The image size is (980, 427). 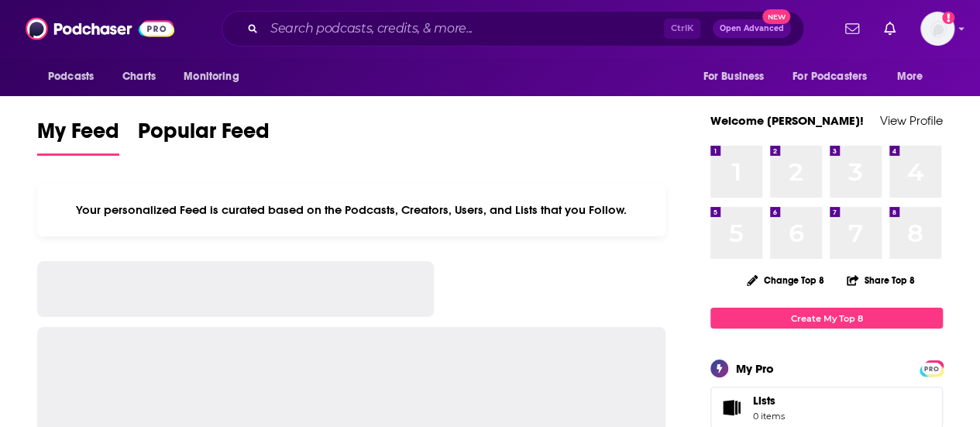 What do you see at coordinates (937, 29) in the screenshot?
I see `span: Logged in as ahusic2015` at bounding box center [937, 29].